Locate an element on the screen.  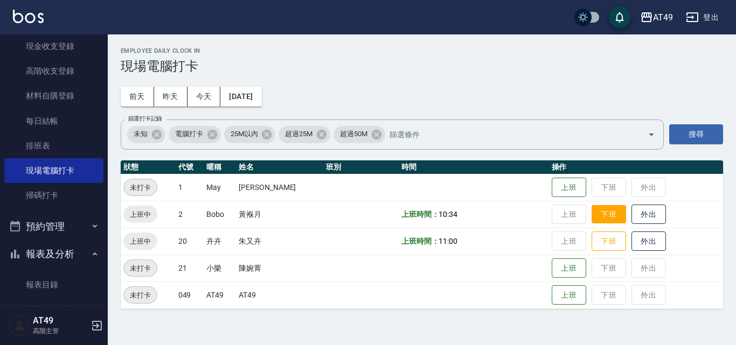
span: 25M以內 is located at coordinates (244, 134).